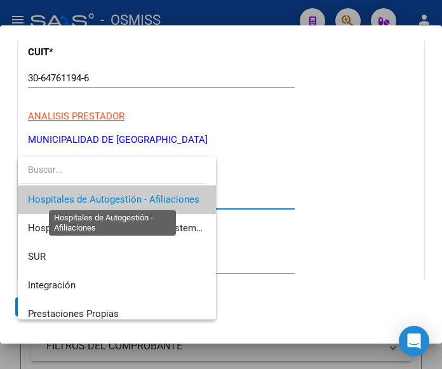 The image size is (442, 369). What do you see at coordinates (51, 285) in the screenshot?
I see `span: Integración` at bounding box center [51, 285].